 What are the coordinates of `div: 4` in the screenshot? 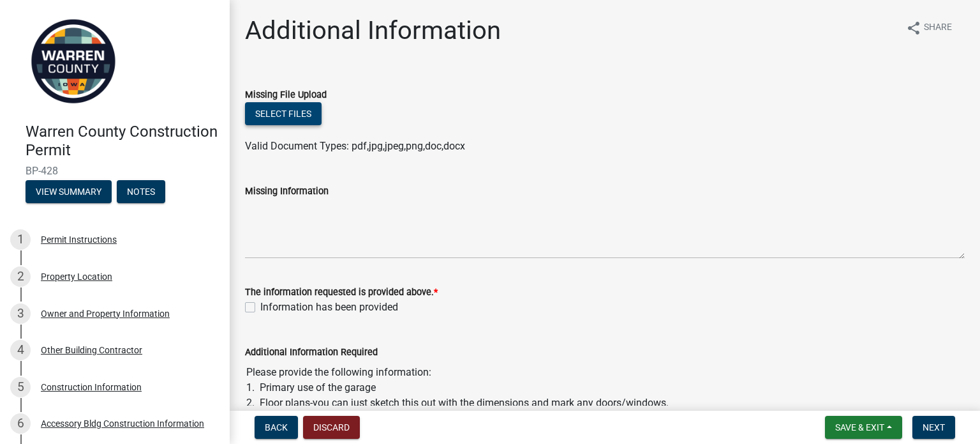 It's located at (20, 350).